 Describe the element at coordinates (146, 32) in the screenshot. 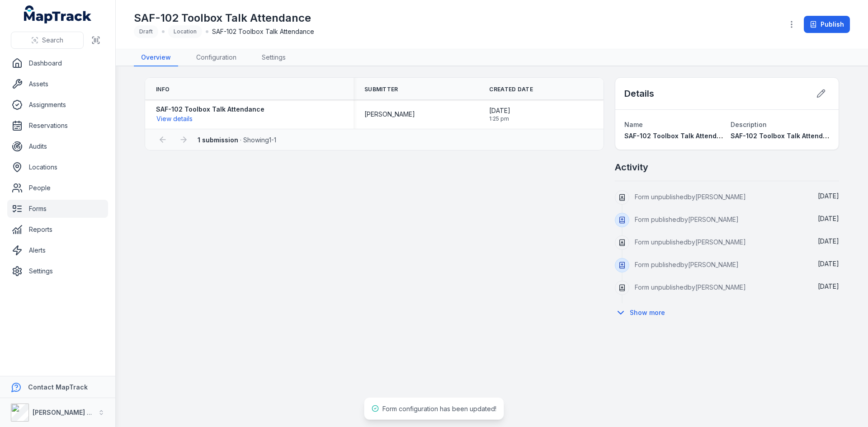

I see `div: Draft` at that location.